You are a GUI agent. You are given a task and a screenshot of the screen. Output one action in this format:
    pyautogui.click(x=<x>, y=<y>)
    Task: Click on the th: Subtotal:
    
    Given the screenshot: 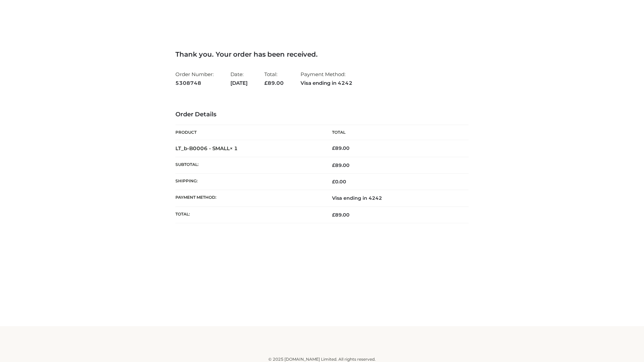 What is the action you would take?
    pyautogui.click(x=249, y=165)
    